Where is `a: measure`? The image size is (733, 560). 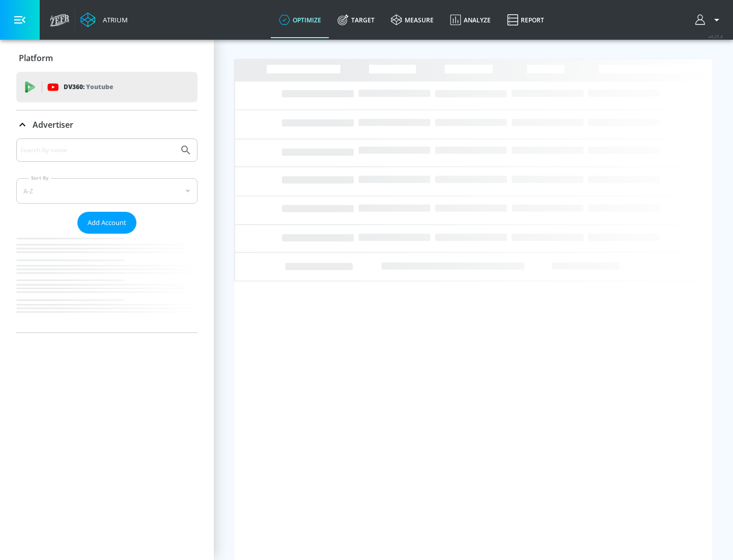 a: measure is located at coordinates (412, 19).